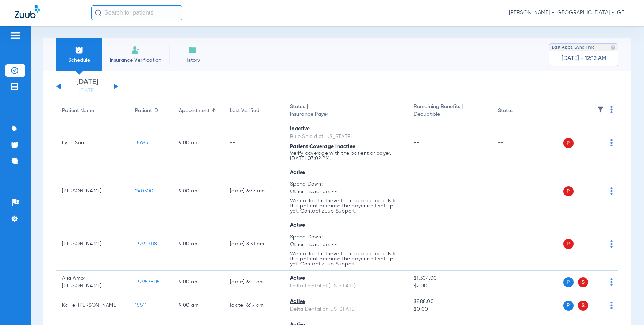  What do you see at coordinates (450, 286) in the screenshot?
I see `span: $2.00` at bounding box center [450, 286].